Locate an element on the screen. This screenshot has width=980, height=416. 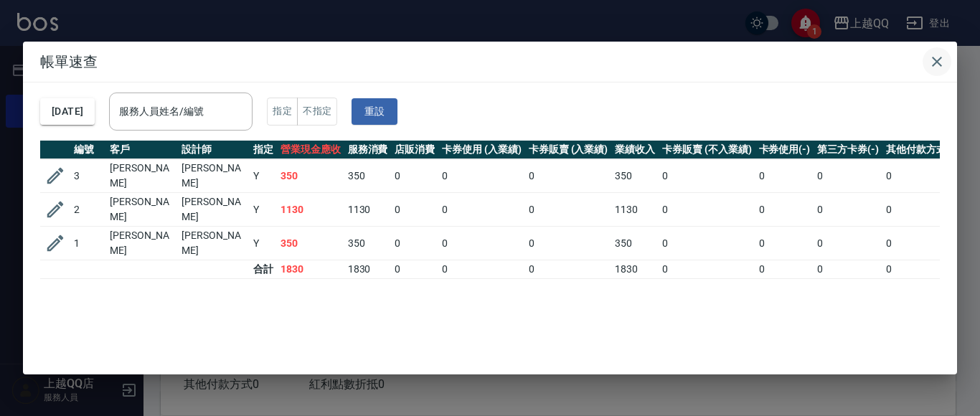
td: 1 is located at coordinates (88, 243).